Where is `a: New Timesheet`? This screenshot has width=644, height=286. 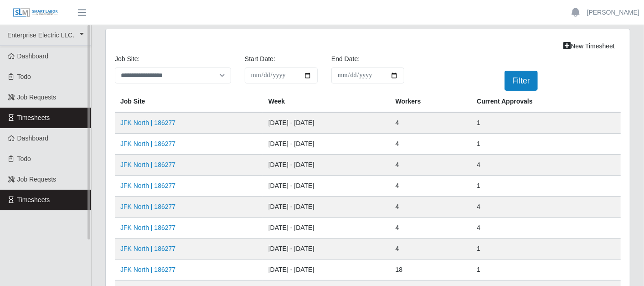
a: New Timesheet is located at coordinates (589, 46).